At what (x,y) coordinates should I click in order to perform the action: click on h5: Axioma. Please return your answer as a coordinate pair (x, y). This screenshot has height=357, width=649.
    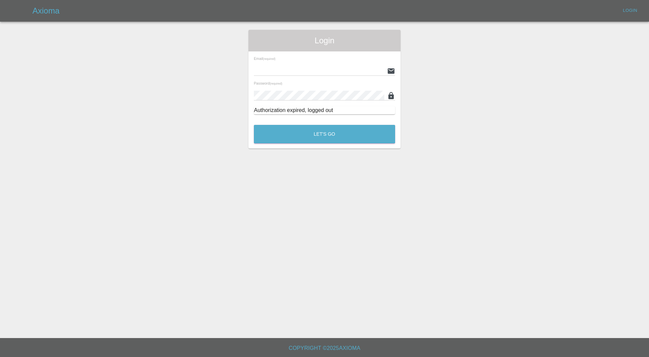
    Looking at the image, I should click on (46, 11).